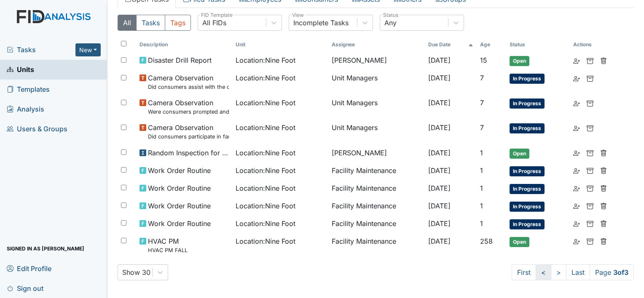  Describe the element at coordinates (375, 147) in the screenshot. I see `div: Open Tasks` at that location.